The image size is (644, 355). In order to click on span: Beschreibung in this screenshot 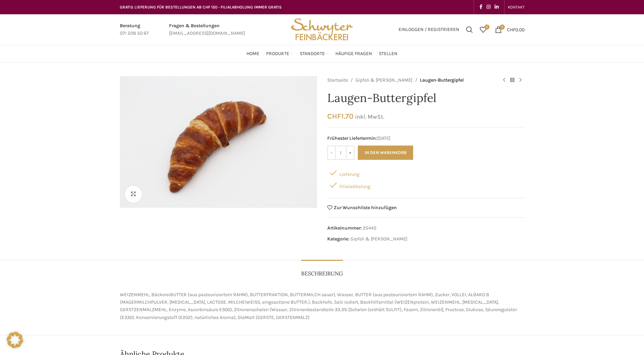, I will do `click(322, 273)`.